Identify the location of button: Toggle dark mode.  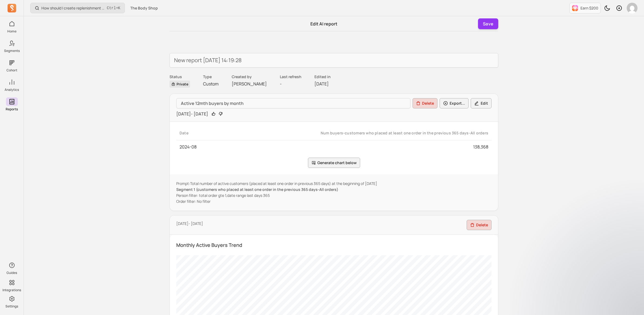
(607, 8).